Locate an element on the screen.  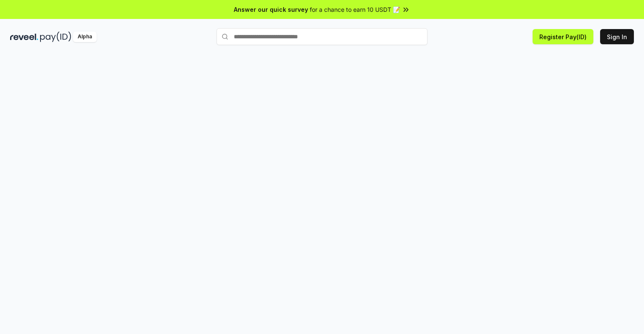
span: Answer our quick survey is located at coordinates (271, 9).